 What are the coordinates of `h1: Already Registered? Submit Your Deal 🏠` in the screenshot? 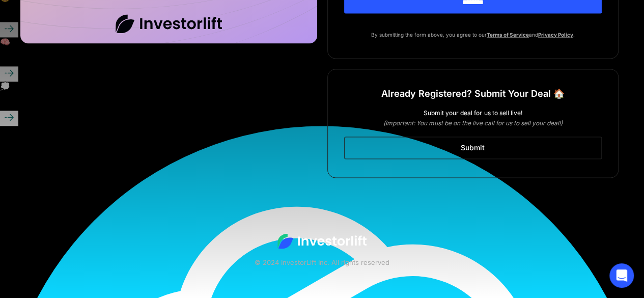 It's located at (473, 93).